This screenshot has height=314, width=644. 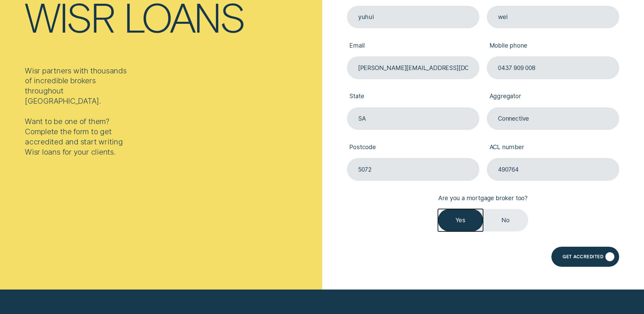 I want to click on label: Postcode, so click(x=413, y=148).